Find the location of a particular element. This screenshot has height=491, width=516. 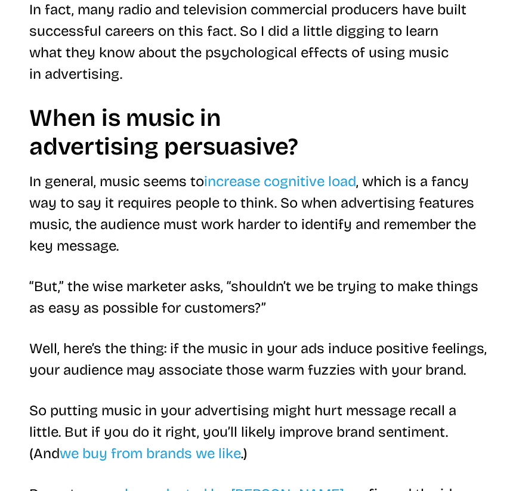

p: Well, here’s the thing: if the music in your ads induce positive feelings, your audience may asso... is located at coordinates (259, 359).